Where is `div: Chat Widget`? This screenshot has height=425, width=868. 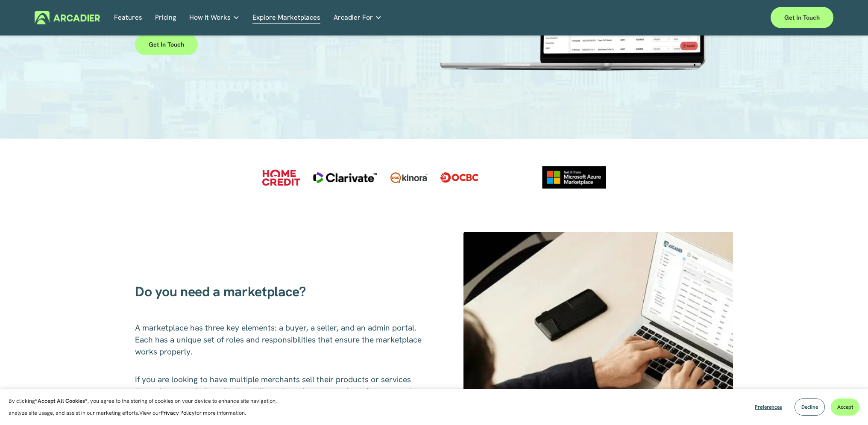
div: Chat Widget is located at coordinates (846, 405).